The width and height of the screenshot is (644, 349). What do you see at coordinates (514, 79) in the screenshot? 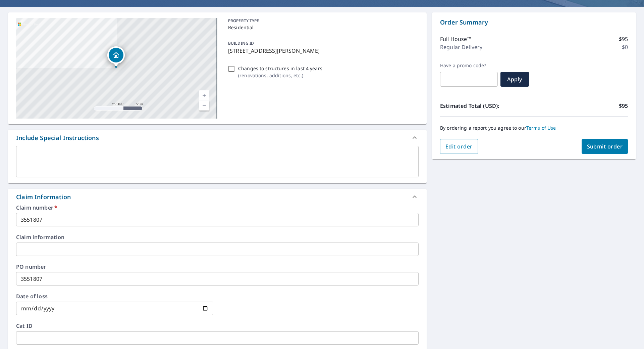
I see `span: Apply` at bounding box center [514, 79].